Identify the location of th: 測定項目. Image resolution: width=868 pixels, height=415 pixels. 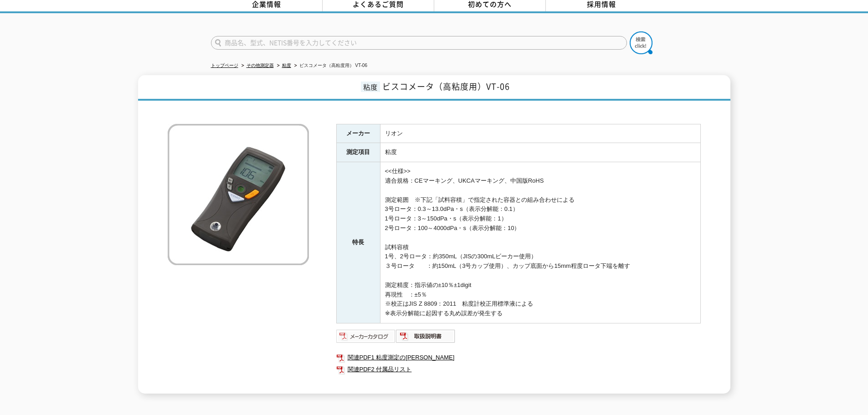
(358, 153).